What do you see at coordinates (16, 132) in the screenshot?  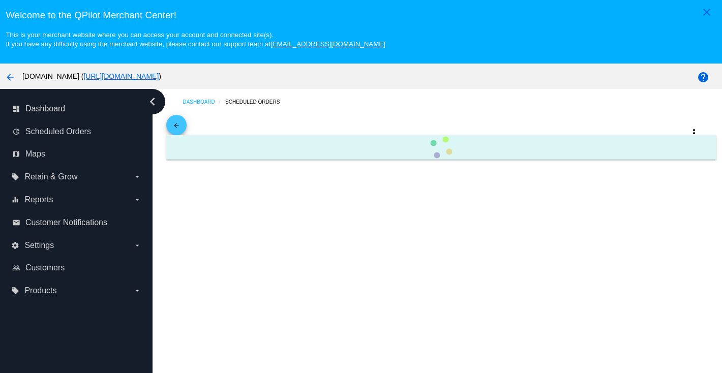 I see `i: update` at bounding box center [16, 132].